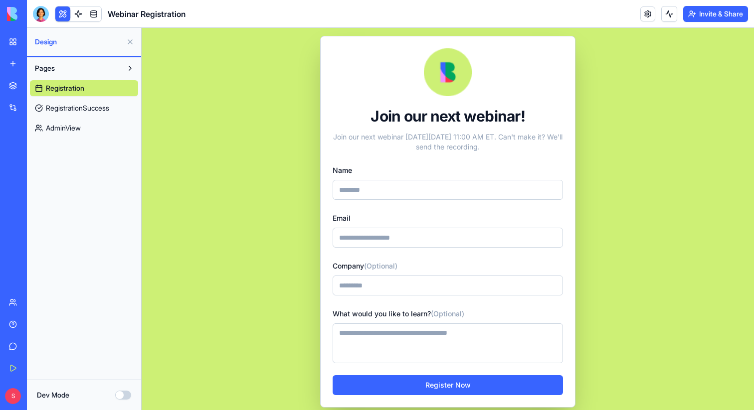  What do you see at coordinates (45, 68) in the screenshot?
I see `span: Pages` at bounding box center [45, 68].